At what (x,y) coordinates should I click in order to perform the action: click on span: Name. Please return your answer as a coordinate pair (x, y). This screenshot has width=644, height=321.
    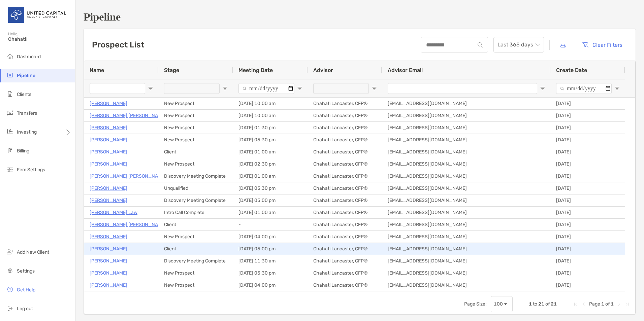
    Looking at the image, I should click on (97, 70).